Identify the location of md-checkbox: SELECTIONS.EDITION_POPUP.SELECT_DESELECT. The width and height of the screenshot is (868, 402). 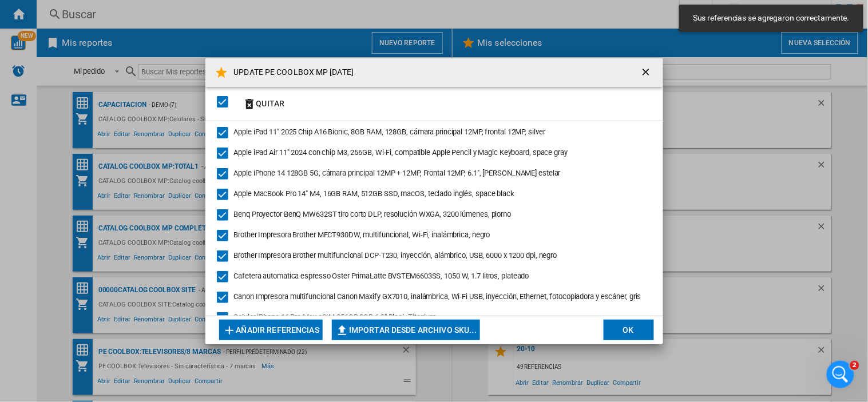
(226, 102).